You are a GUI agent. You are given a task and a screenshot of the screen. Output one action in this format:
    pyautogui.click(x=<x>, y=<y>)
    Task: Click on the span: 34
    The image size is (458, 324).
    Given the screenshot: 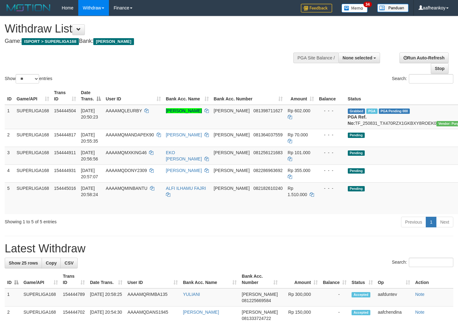 What is the action you would take?
    pyautogui.click(x=367, y=4)
    